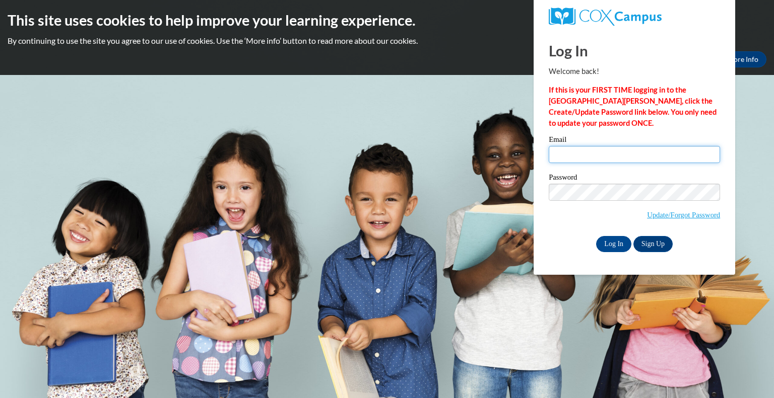  Describe the element at coordinates (613, 244) in the screenshot. I see `input: Log In` at that location.